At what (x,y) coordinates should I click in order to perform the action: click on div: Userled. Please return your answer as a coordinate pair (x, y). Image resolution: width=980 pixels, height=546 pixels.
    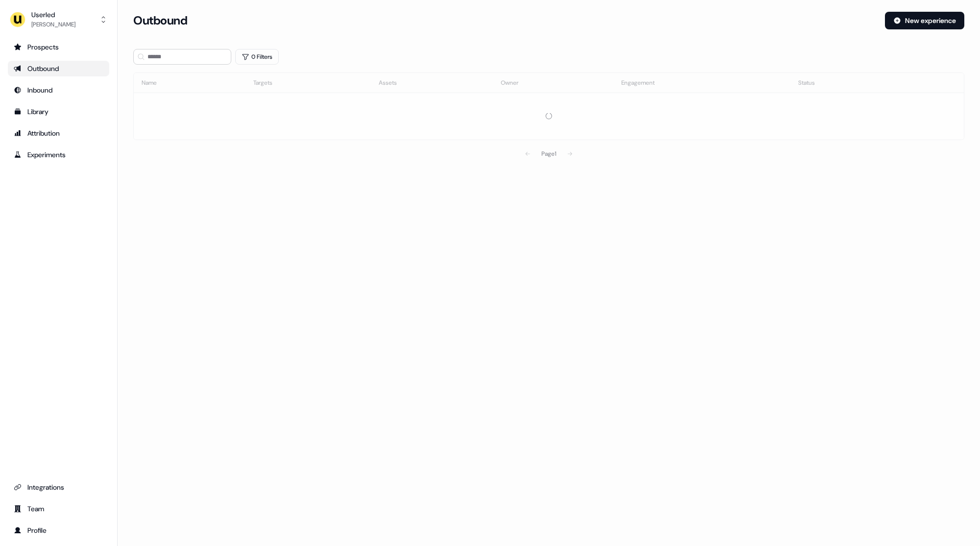
    Looking at the image, I should click on (53, 15).